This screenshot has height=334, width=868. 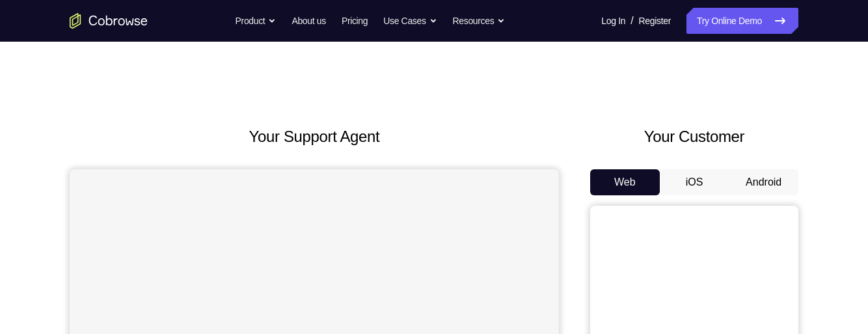 I want to click on button: Resources, so click(x=478, y=21).